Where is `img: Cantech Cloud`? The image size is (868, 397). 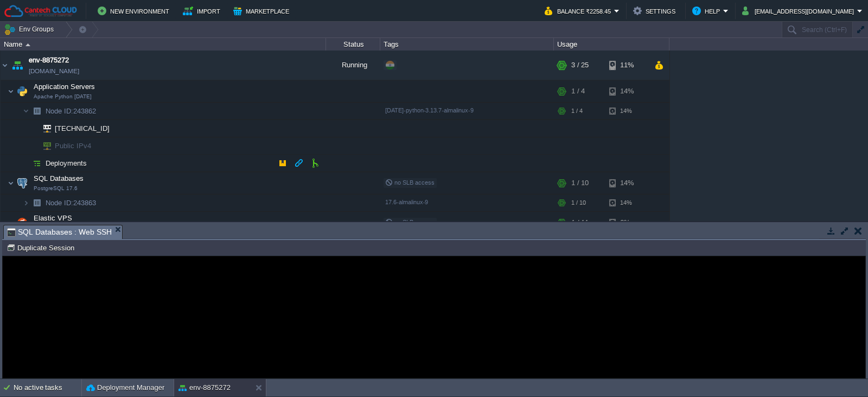
img: Cantech Cloud is located at coordinates (41, 11).